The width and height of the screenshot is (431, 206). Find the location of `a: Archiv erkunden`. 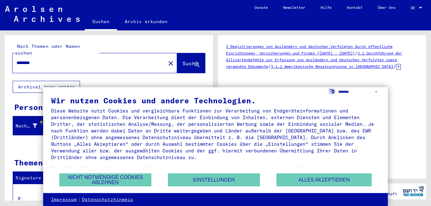

a: Archiv erkunden is located at coordinates (146, 22).